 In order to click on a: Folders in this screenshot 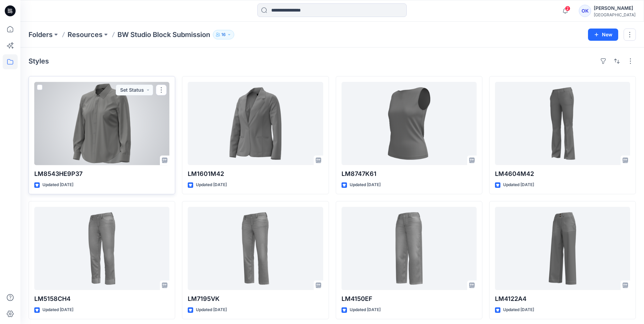, I will do `click(41, 35)`.